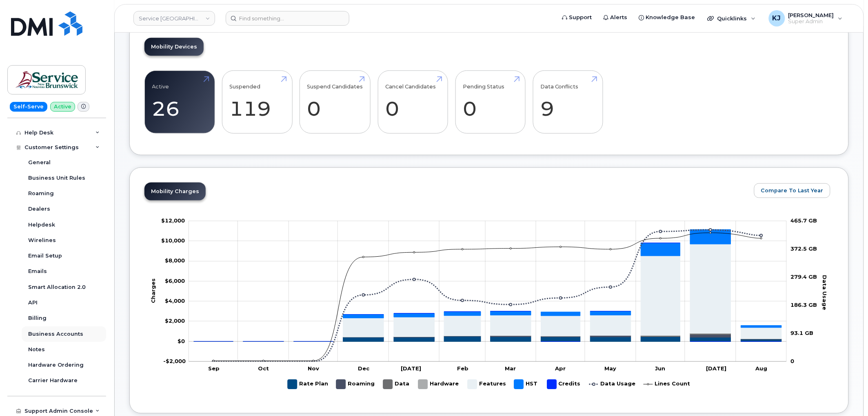  Describe the element at coordinates (489, 305) in the screenshot. I see `g: Chart` at that location.